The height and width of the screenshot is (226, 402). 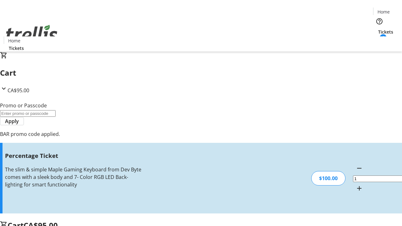 What do you see at coordinates (73, 156) in the screenshot?
I see `h3: Percentage Ticket` at bounding box center [73, 156].